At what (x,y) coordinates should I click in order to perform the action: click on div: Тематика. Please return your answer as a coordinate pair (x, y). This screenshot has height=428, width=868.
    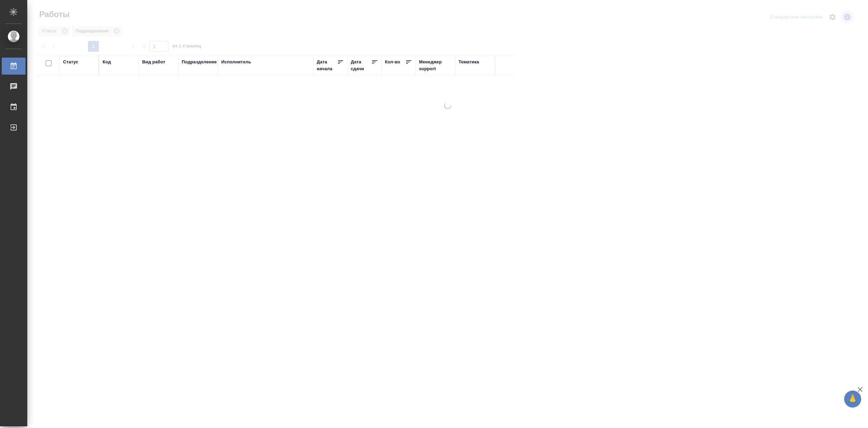
    Looking at the image, I should click on (469, 62).